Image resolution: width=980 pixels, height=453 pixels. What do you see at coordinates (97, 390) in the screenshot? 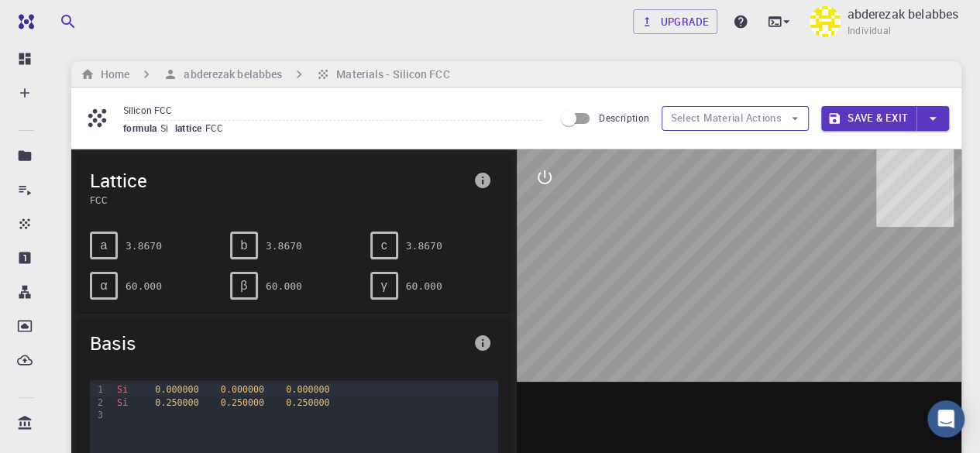
I see `div: 1` at bounding box center [97, 390].